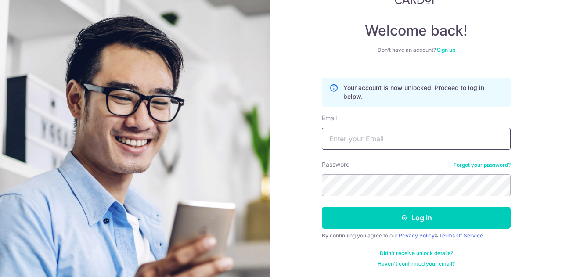 The image size is (562, 277). I want to click on label: Email, so click(329, 118).